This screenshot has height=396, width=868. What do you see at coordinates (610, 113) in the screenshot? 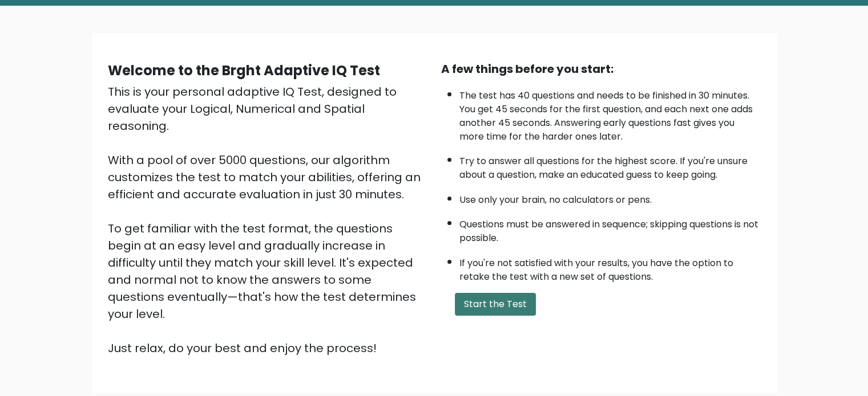
I see `li: The test has 40 questions and needs to be finished in 30 minutes. You get 45 seconds for the firs...` at bounding box center [610, 113].